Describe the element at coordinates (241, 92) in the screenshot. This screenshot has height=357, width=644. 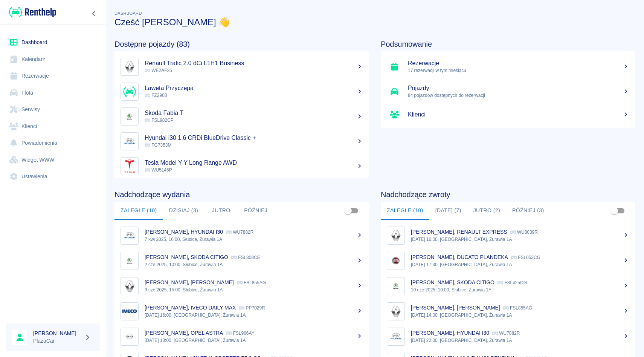
I see `a: ImageLaweta Przyczepa FZ2903` at that location.